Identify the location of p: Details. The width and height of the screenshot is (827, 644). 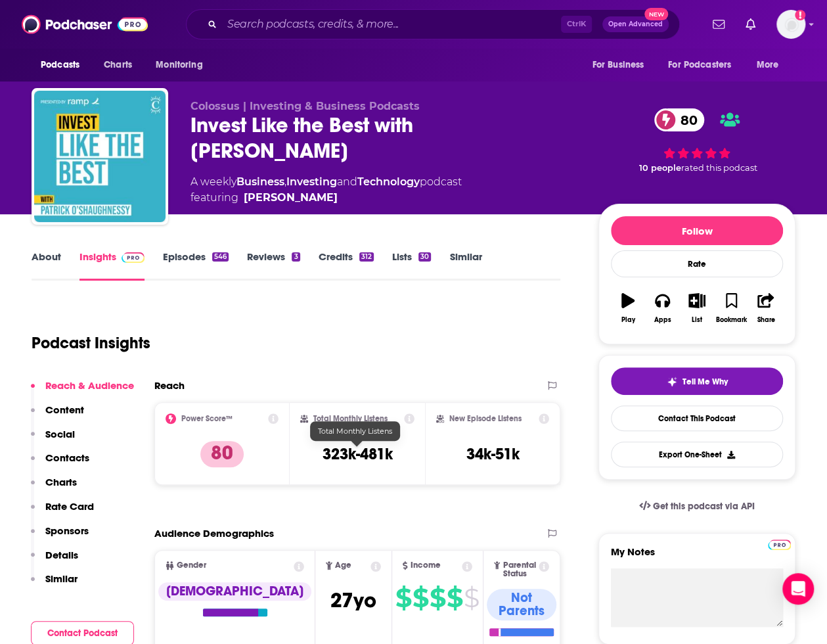
(62, 554).